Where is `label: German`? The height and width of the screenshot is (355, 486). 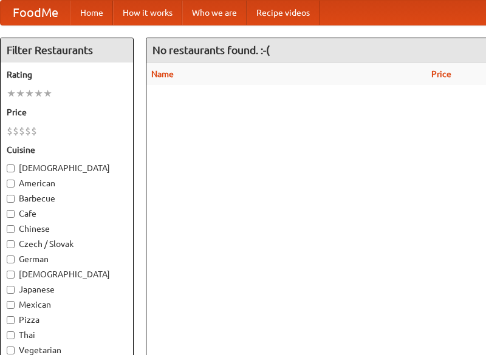
label: German is located at coordinates (67, 259).